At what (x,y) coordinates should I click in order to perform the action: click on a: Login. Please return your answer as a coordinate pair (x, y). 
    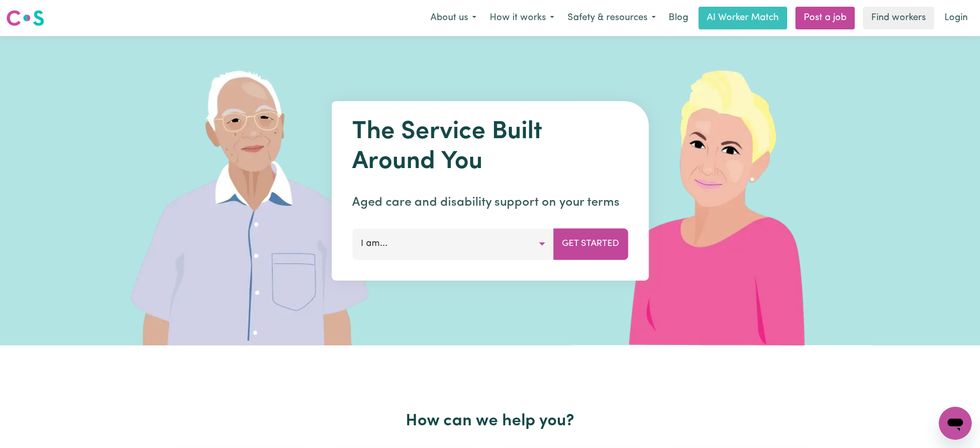
    Looking at the image, I should click on (956, 18).